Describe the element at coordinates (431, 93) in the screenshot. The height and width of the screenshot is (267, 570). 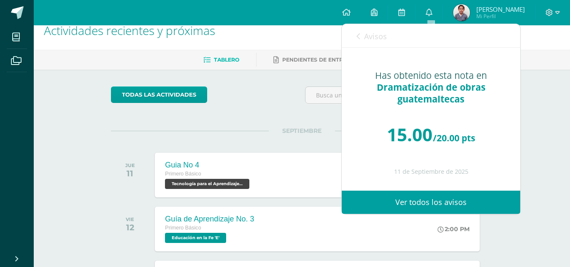
I see `span: Dramatización de obras guatemaltecas` at that location.